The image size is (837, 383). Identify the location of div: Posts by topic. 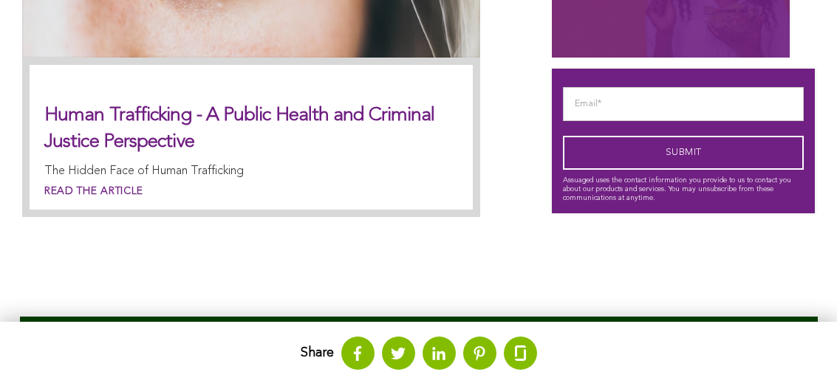
(742, 337).